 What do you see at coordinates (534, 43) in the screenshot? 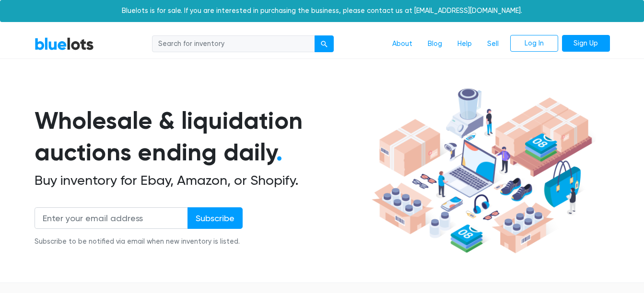
I see `a: Log In` at bounding box center [534, 43].